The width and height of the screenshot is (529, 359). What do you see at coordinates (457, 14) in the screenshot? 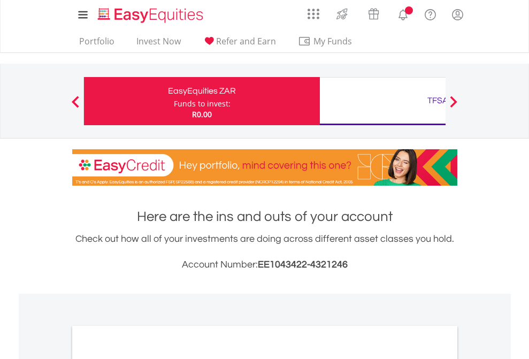
I see `a: My Profile` at bounding box center [457, 14].